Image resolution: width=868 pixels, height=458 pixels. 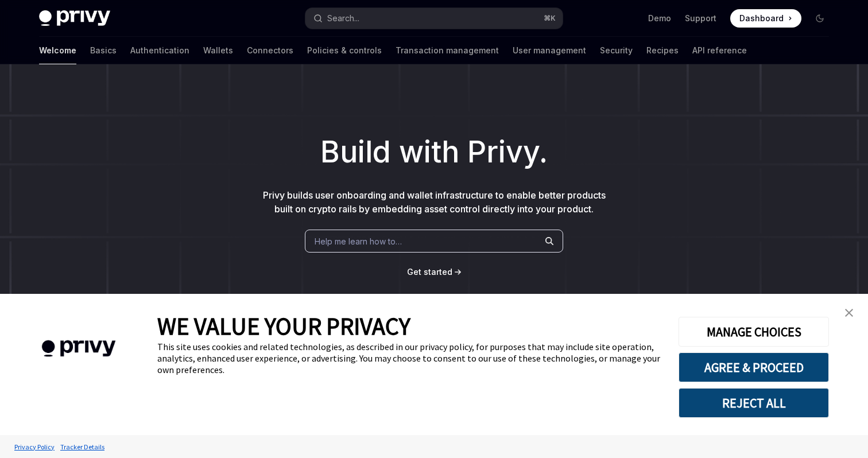 What do you see at coordinates (447, 50) in the screenshot?
I see `a: Transaction management` at bounding box center [447, 50].